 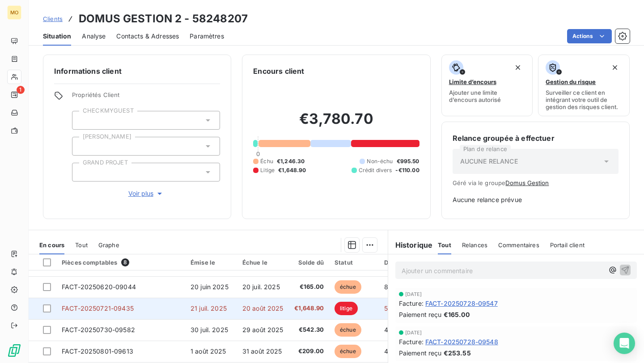 What do you see at coordinates (266, 161) in the screenshot?
I see `span: Échu` at bounding box center [266, 161].